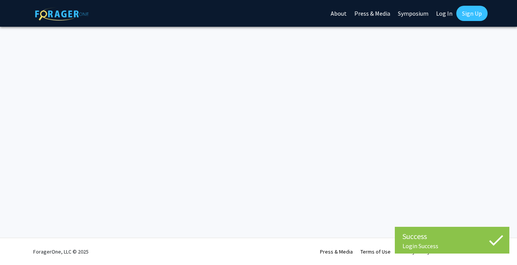  Describe the element at coordinates (61, 252) in the screenshot. I see `div: ForagerOne, LLC © 2025` at that location.